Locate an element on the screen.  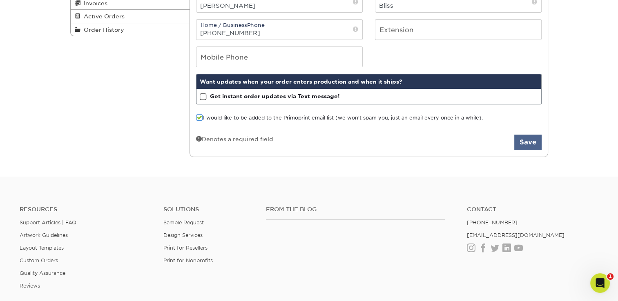
div: Denotes a required field. is located at coordinates (235, 139).